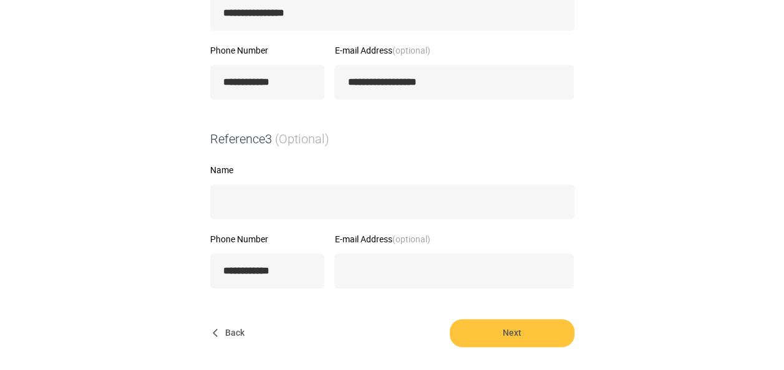 This screenshot has height=370, width=784. What do you see at coordinates (302, 139) in the screenshot?
I see `span: (Optional)` at bounding box center [302, 139].